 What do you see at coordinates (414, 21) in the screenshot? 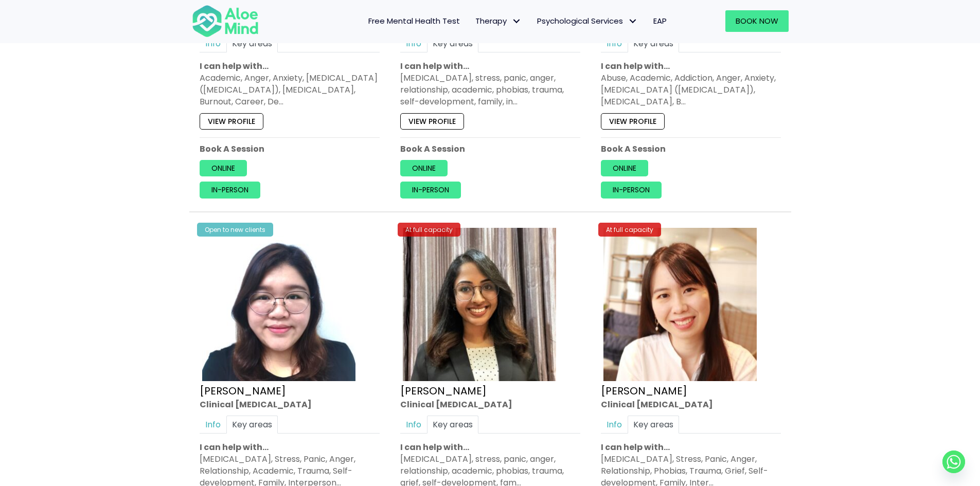
I see `a: Free Mental Health Test` at bounding box center [414, 21].